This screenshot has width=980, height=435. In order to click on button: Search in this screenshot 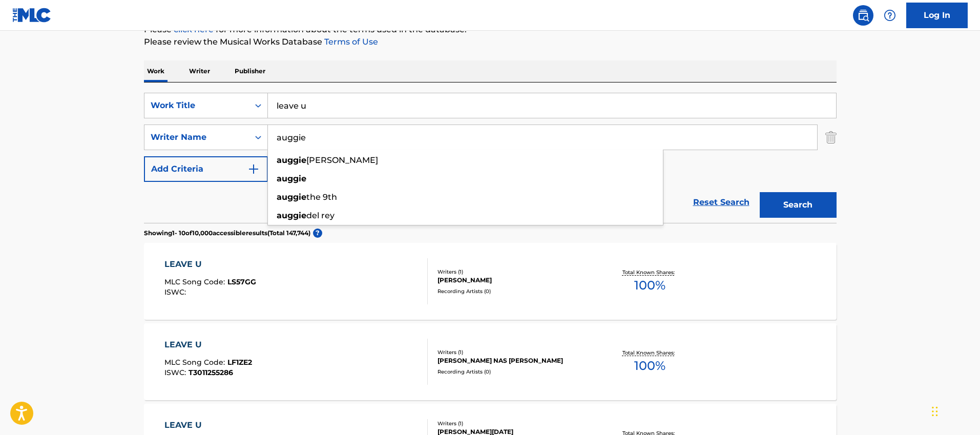, I will do `click(798, 205)`.